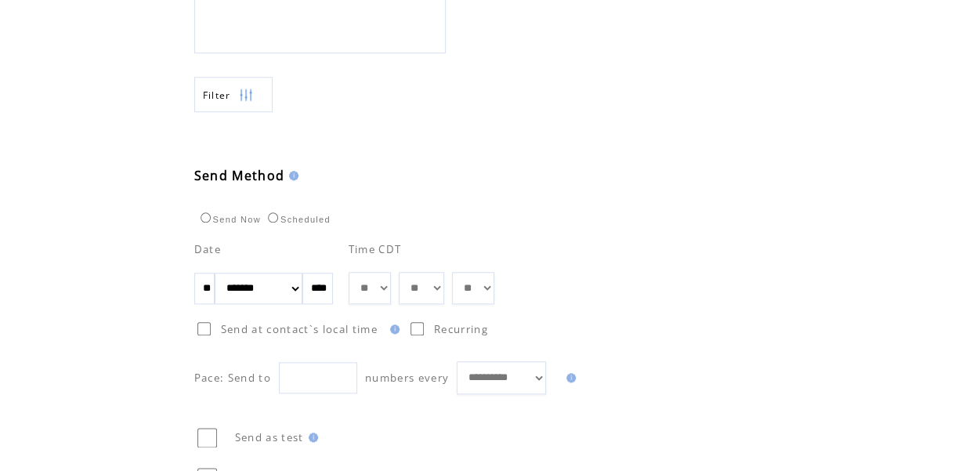 The image size is (980, 471). Describe the element at coordinates (246, 95) in the screenshot. I see `img: filters.png` at that location.